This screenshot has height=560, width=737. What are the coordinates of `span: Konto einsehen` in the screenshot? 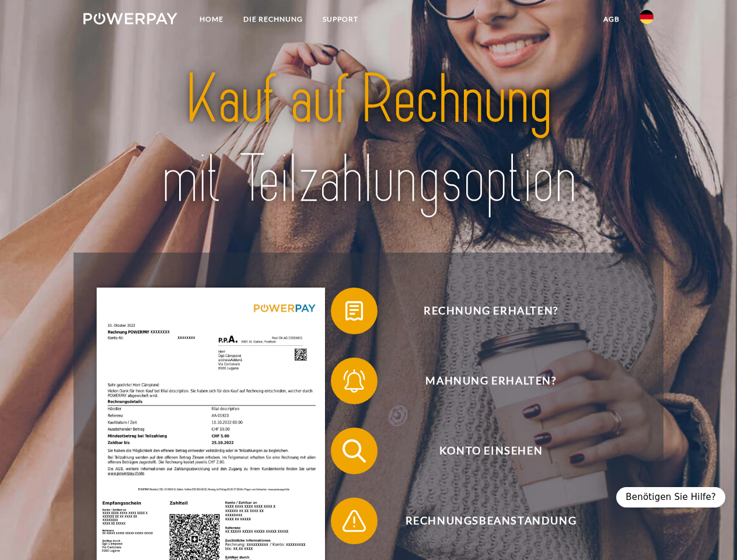 It's located at (490, 451).